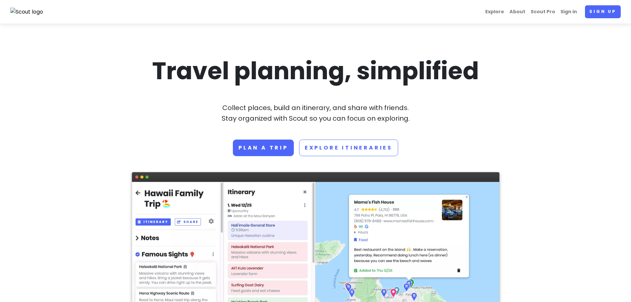 Image resolution: width=631 pixels, height=302 pixels. What do you see at coordinates (517, 12) in the screenshot?
I see `a: About` at bounding box center [517, 12].